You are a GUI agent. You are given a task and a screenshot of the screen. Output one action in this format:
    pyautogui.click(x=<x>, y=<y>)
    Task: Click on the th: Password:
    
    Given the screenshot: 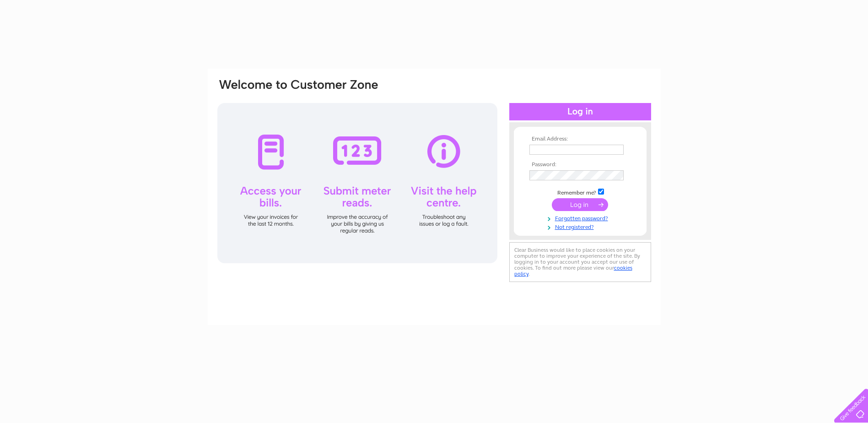 What is the action you would take?
    pyautogui.click(x=581, y=165)
    